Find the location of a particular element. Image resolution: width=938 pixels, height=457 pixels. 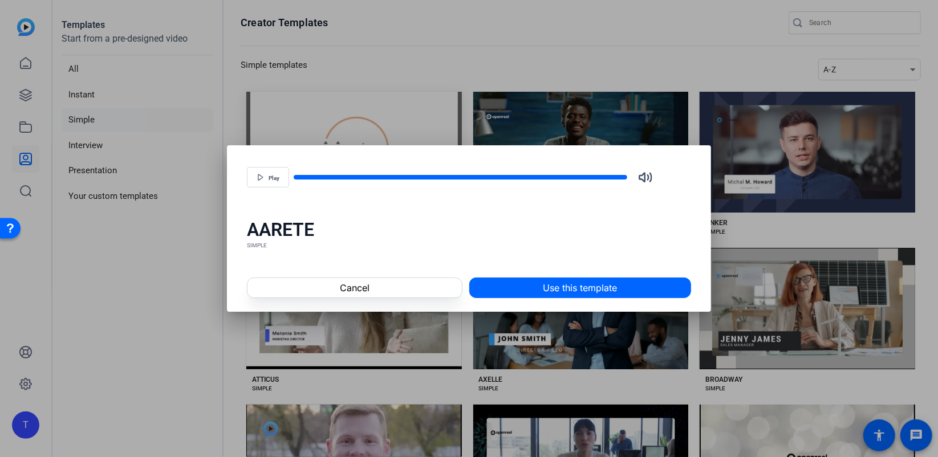

div: AARETE is located at coordinates (469, 230).